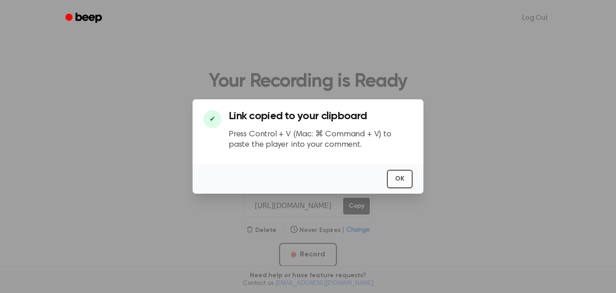 The image size is (616, 293). What do you see at coordinates (321, 139) in the screenshot?
I see `p: Press Control + V (Mac: ⌘ Command + V) to paste the player into your comment.` at bounding box center [321, 139].